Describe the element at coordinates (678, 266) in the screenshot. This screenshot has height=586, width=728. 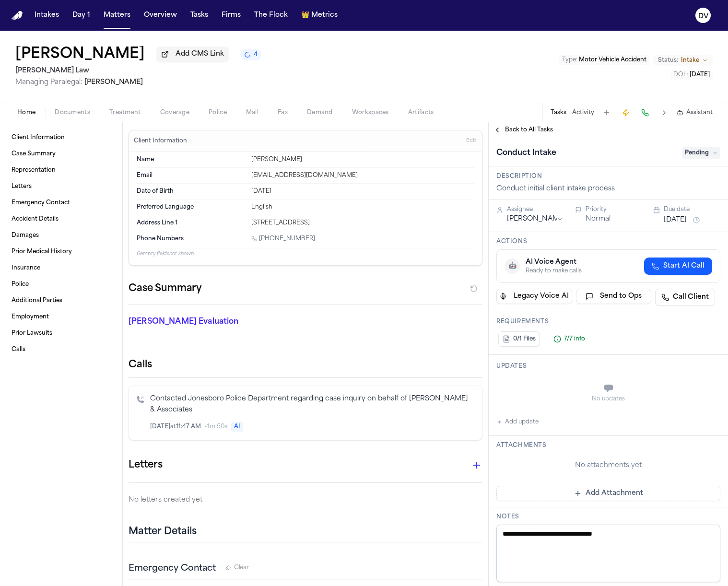
I see `button: Start AI Call` at that location.